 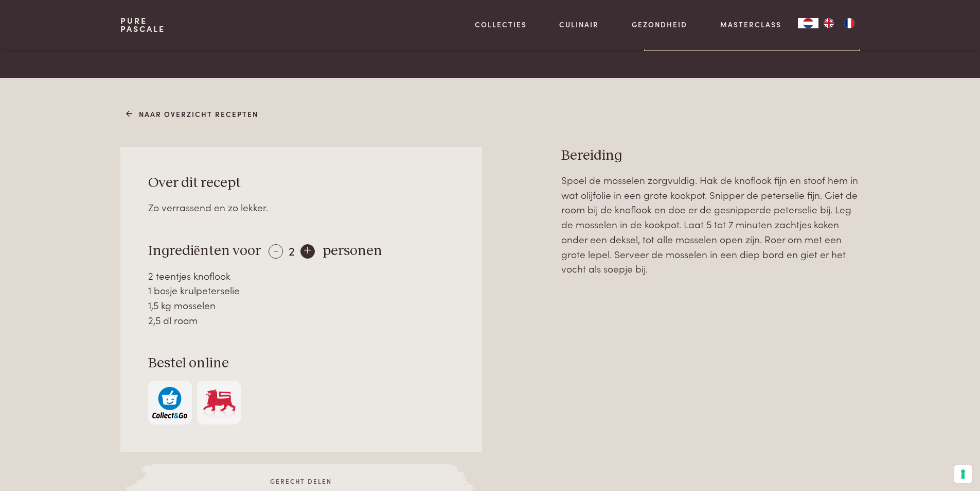 I want to click on div: 1,5 kg mosselen, so click(x=301, y=305).